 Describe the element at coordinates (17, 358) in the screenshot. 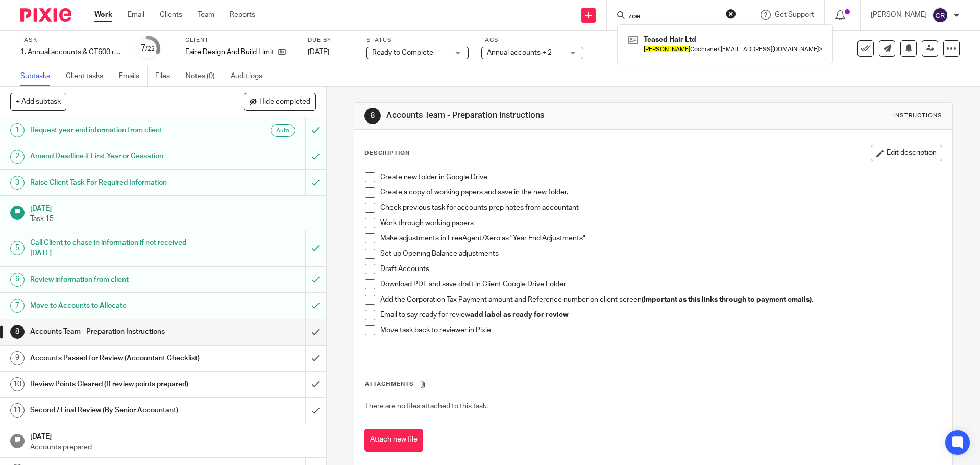

I see `div: 9` at that location.